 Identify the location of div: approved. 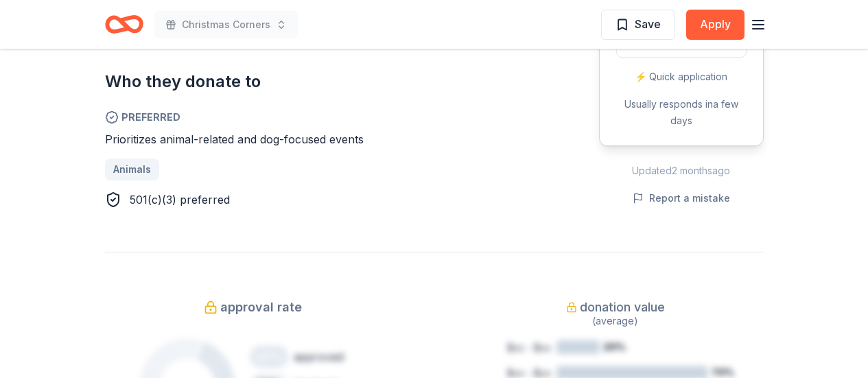
(319, 356).